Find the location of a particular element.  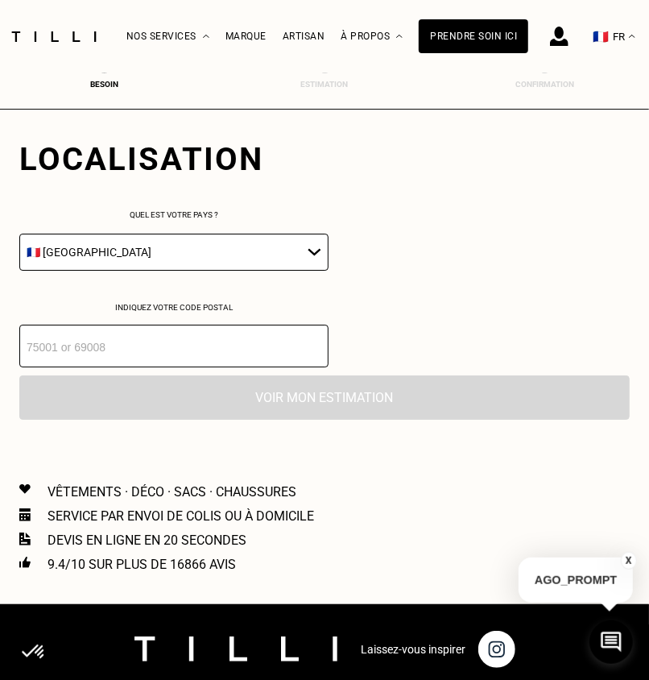

a: Artisan is located at coordinates (304, 36).